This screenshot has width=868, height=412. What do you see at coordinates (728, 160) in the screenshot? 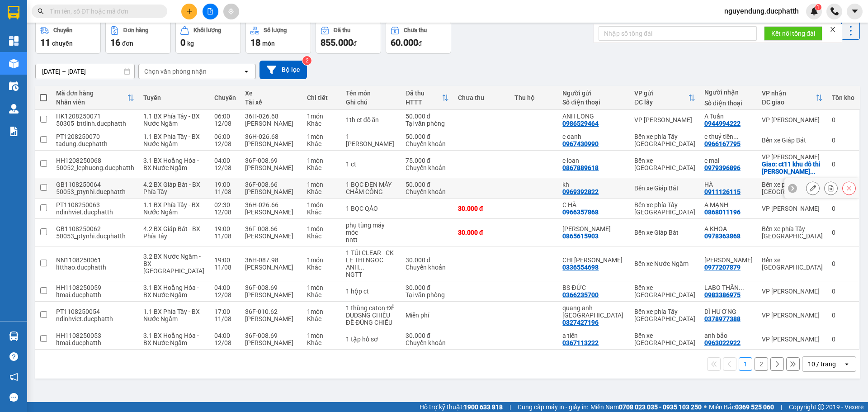
I see `div: c mai` at bounding box center [728, 160].